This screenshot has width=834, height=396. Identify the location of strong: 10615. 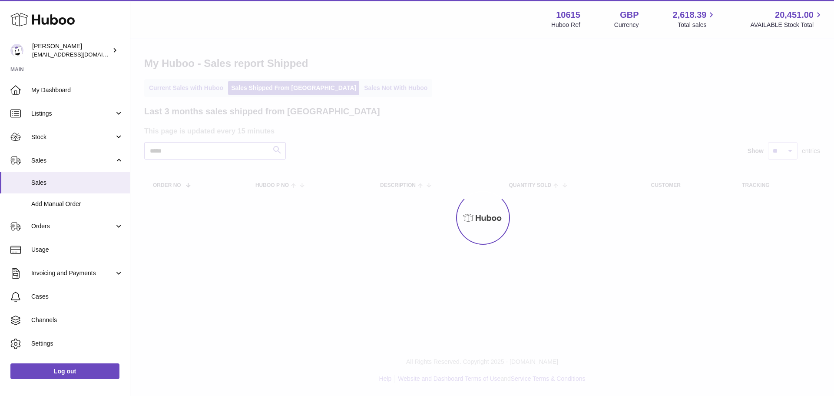
(568, 15).